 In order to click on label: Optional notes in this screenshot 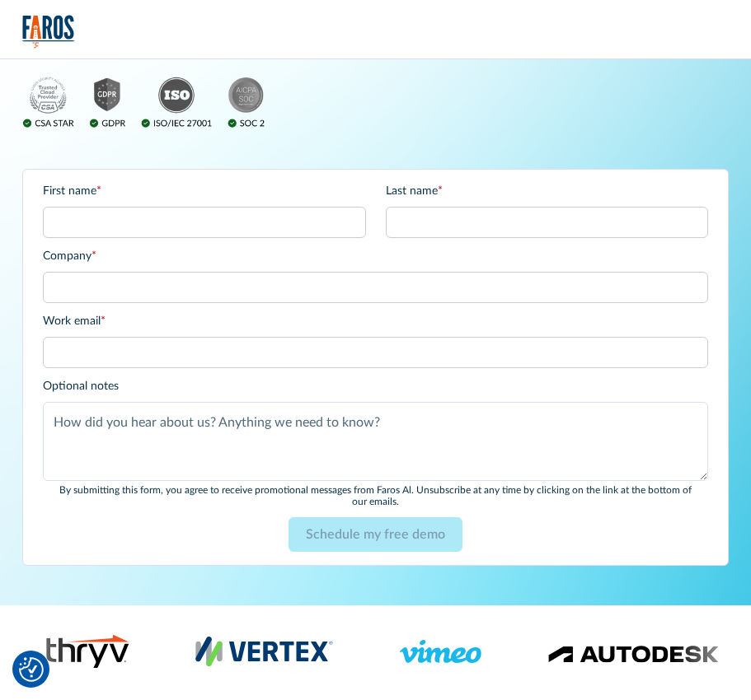, I will do `click(375, 386)`.